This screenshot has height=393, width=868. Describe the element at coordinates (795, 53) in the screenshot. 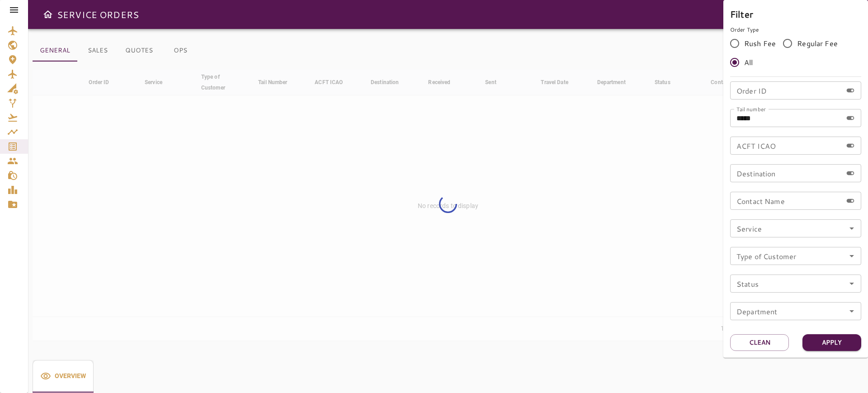

I see `div: rushFeeOrder` at that location.